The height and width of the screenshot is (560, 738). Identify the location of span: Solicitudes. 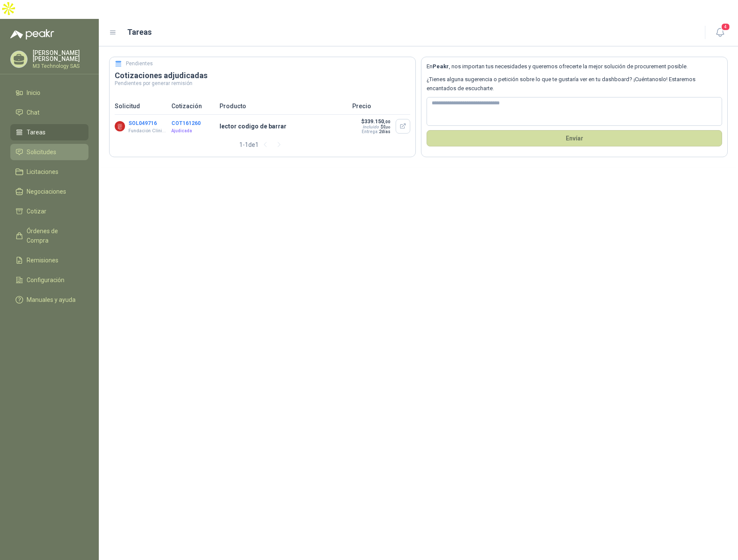
(41, 152).